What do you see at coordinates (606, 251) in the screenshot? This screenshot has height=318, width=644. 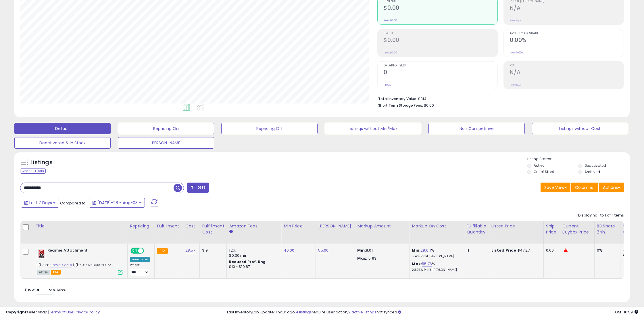 I see `div: 0%` at bounding box center [606, 251].